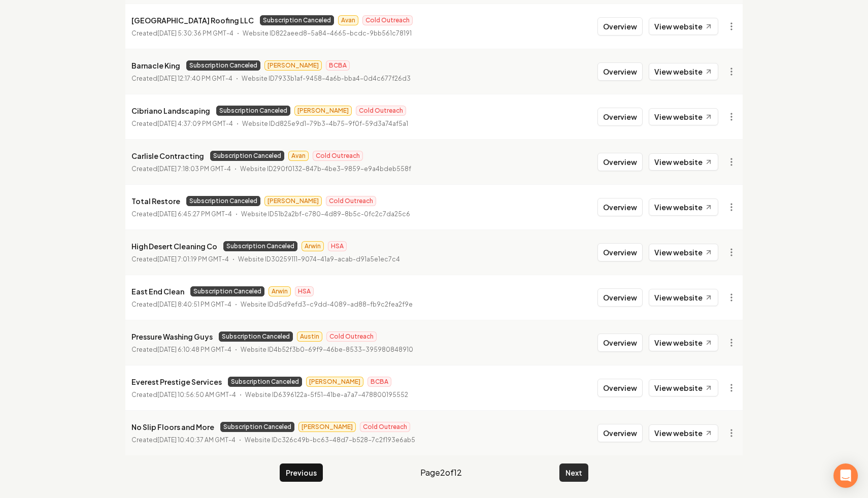 This screenshot has height=498, width=868. What do you see at coordinates (441, 473) in the screenshot?
I see `span: Page 2 of 12` at bounding box center [441, 473].